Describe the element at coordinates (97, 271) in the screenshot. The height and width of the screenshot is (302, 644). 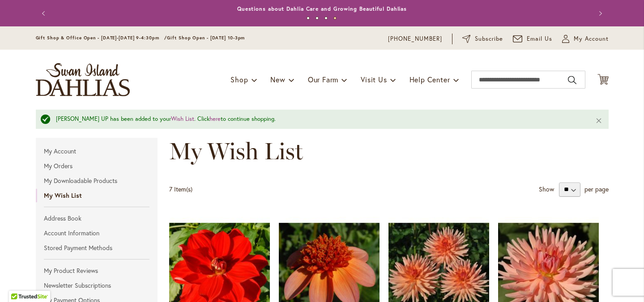
I see `a: My Product Reviews` at that location.